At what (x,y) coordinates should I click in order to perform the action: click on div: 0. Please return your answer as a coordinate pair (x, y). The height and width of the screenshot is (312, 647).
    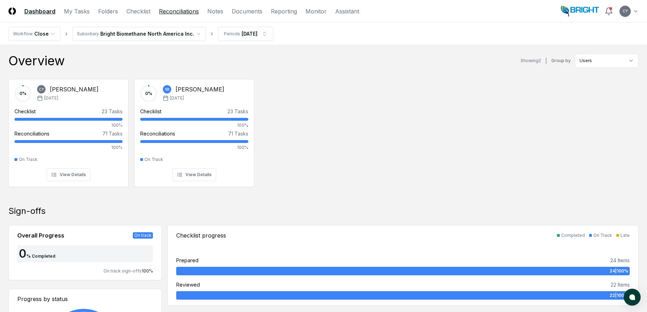
    Looking at the image, I should click on (22, 254).